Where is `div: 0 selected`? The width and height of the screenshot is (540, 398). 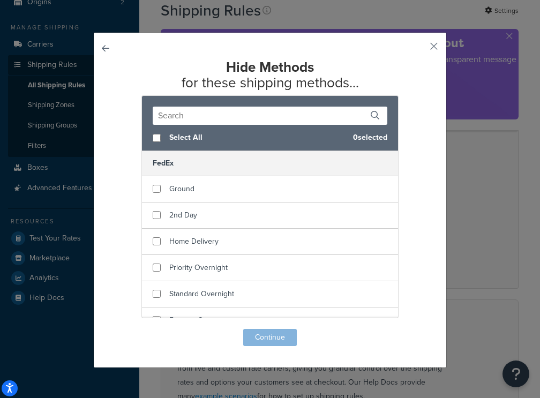
div: 0 selected is located at coordinates (270, 138).